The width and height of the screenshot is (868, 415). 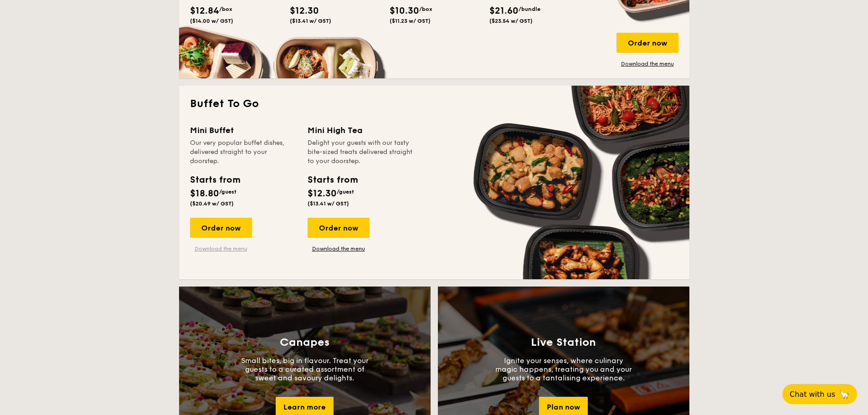 What do you see at coordinates (434, 104) in the screenshot?
I see `h2: Buffet To Go` at bounding box center [434, 104].